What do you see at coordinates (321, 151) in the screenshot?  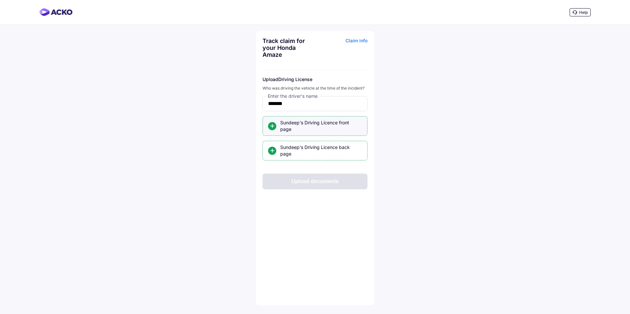 I see `div: Sundeep's Driving Licence back page` at bounding box center [321, 151].